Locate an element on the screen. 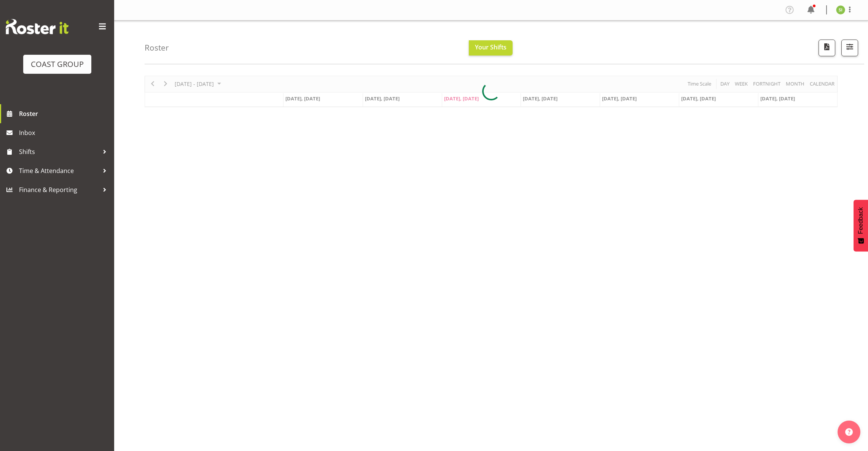 The image size is (868, 451). span: Roster is located at coordinates (65, 113).